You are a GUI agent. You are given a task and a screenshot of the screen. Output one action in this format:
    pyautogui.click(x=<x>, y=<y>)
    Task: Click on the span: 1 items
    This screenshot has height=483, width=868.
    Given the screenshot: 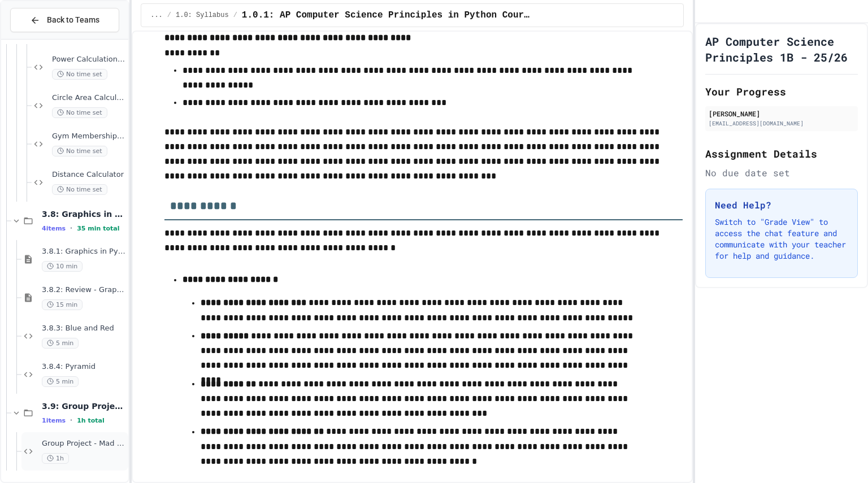 What is the action you would take?
    pyautogui.click(x=53, y=420)
    